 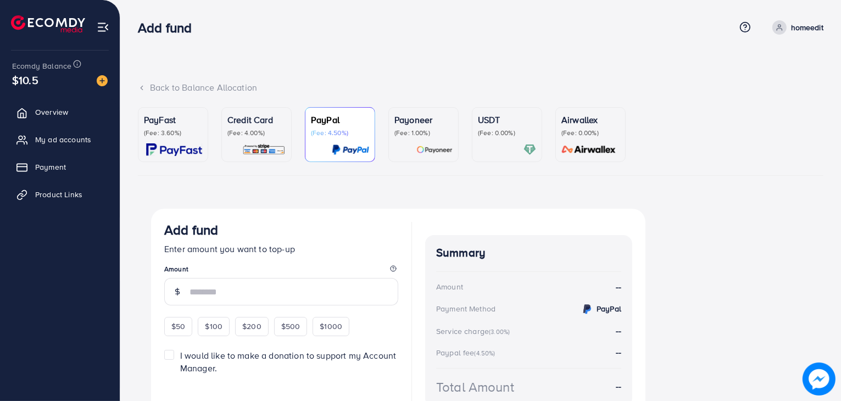 What do you see at coordinates (807, 27) in the screenshot?
I see `p: homeedit` at bounding box center [807, 27].